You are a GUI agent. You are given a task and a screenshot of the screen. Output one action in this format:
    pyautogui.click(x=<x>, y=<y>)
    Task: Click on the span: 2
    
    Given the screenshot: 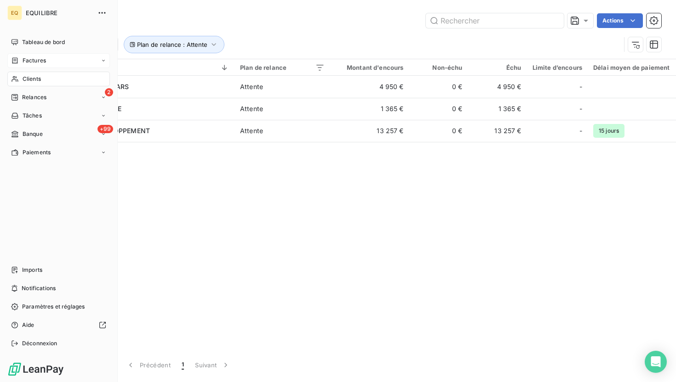 What is the action you would take?
    pyautogui.click(x=109, y=92)
    